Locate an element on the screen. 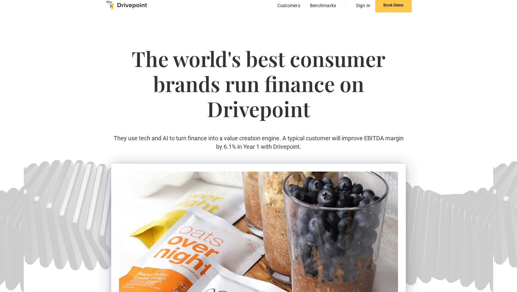 The height and width of the screenshot is (292, 517). h1: The world's best consumer brands run finance on Drivepoint is located at coordinates (258, 90).